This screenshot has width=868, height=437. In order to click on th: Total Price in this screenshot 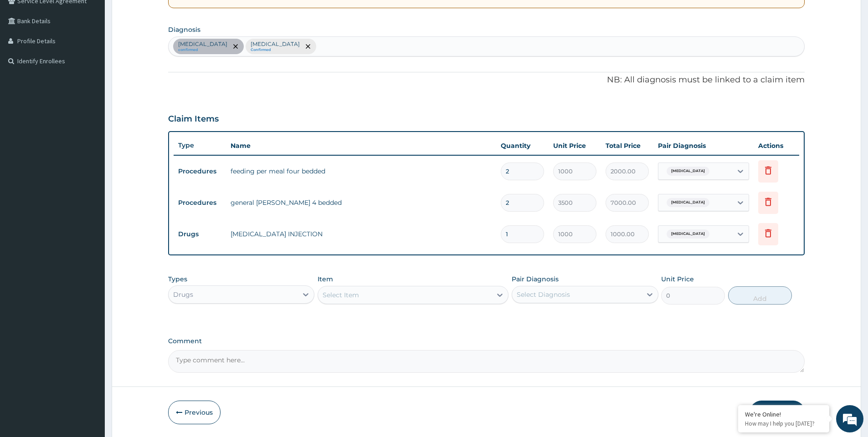, I will do `click(627, 145)`.